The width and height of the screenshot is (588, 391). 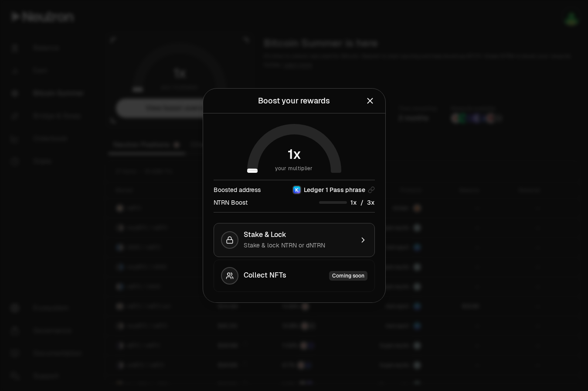 I want to click on button: Close, so click(x=370, y=101).